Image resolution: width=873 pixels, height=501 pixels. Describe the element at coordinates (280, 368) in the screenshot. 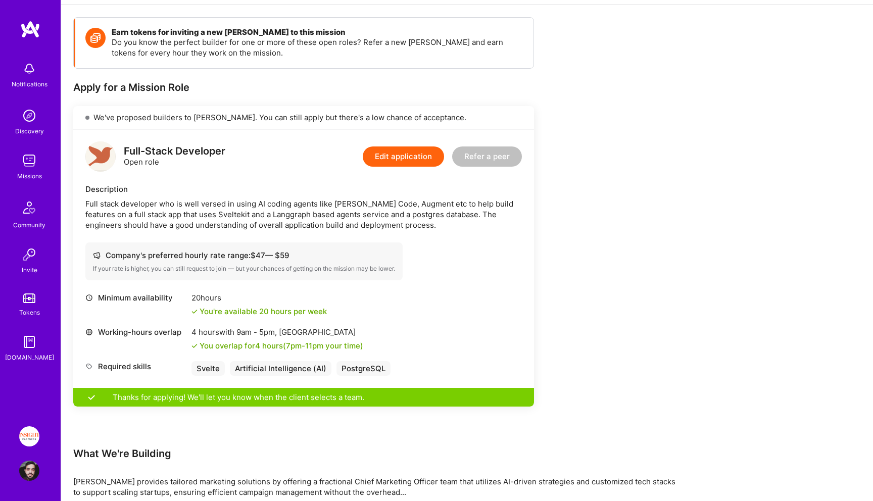

I see `div: Artificial Intelligence (AI)` at that location.